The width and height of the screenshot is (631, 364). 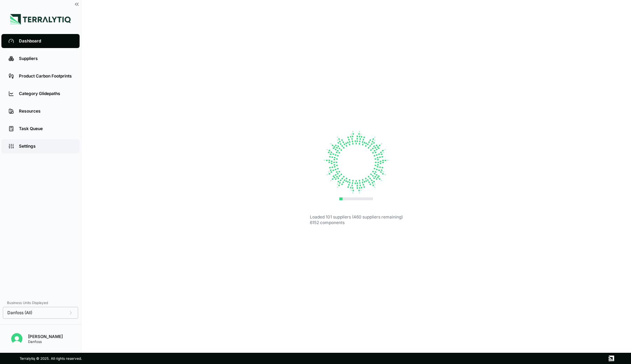 I want to click on div: Product Carbon Footprints, so click(x=46, y=76).